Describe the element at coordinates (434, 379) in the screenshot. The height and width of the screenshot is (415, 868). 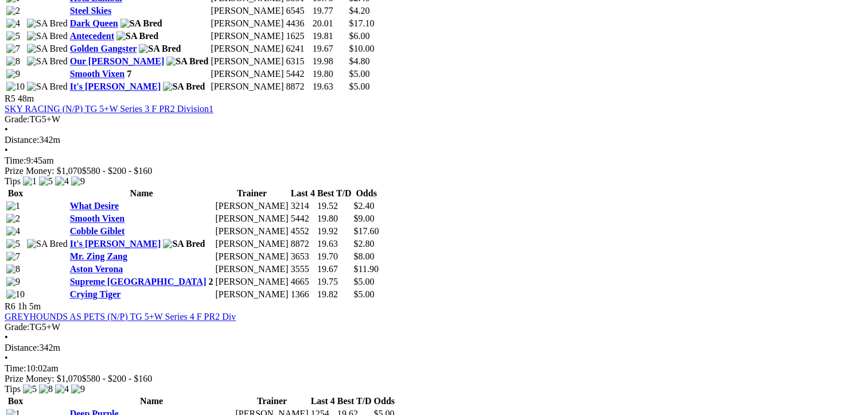
I see `div: Prize Money: $1,070` at that location.